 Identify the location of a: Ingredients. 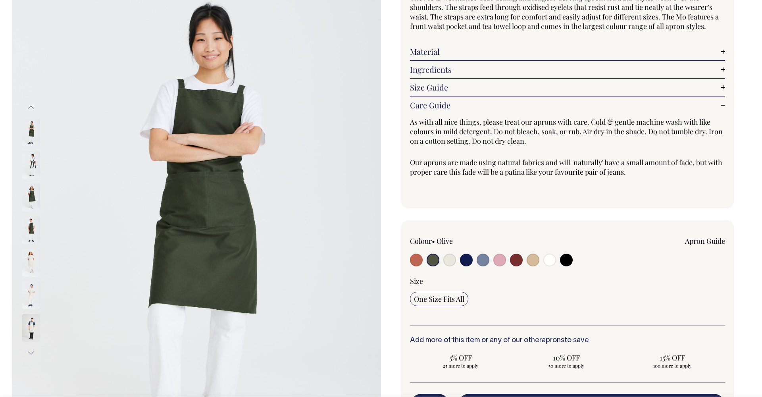
(568, 69).